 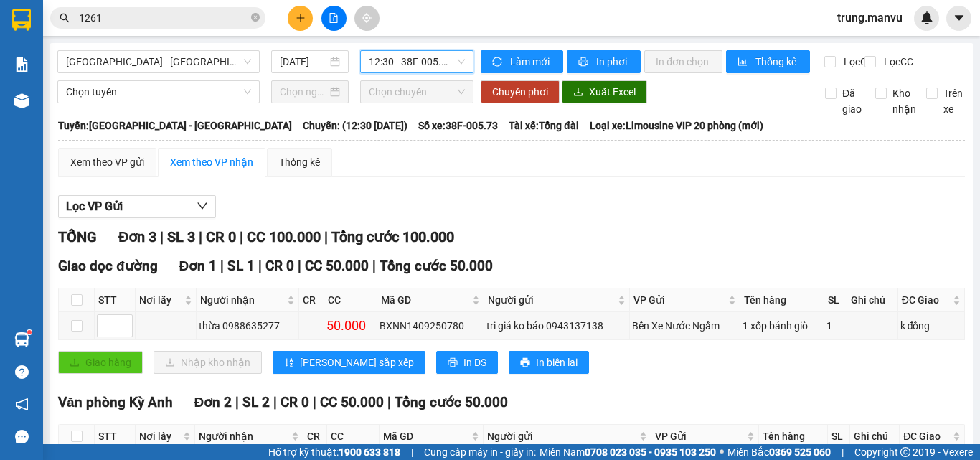 I want to click on span: ĐC Giao, so click(x=925, y=300).